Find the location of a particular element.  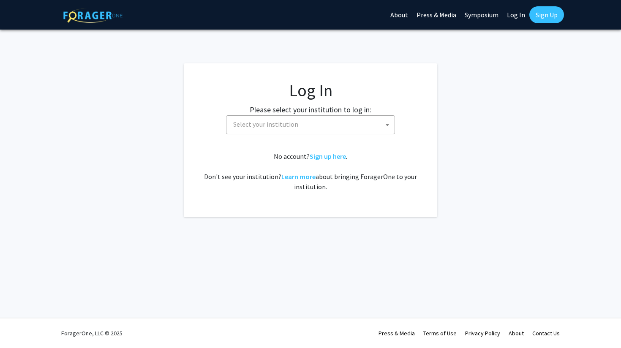

img: ForagerOne Logo is located at coordinates (93, 15).